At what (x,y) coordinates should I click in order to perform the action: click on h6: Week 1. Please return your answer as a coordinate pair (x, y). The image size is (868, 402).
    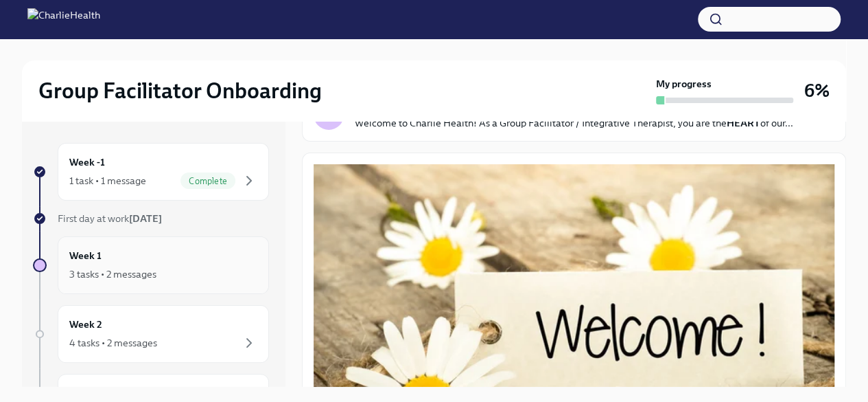
    Looking at the image, I should click on (85, 255).